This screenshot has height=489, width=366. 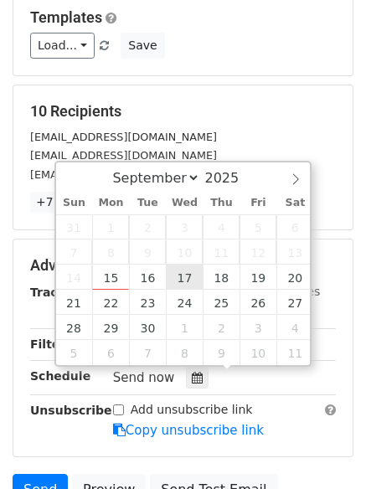 I want to click on span: September 13, 2025, so click(x=295, y=252).